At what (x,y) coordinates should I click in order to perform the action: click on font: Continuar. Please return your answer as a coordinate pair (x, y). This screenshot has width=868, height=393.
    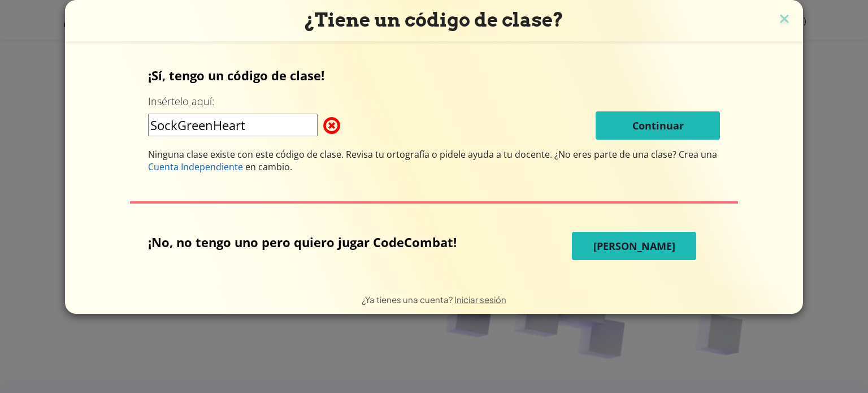
    Looking at the image, I should click on (658, 125).